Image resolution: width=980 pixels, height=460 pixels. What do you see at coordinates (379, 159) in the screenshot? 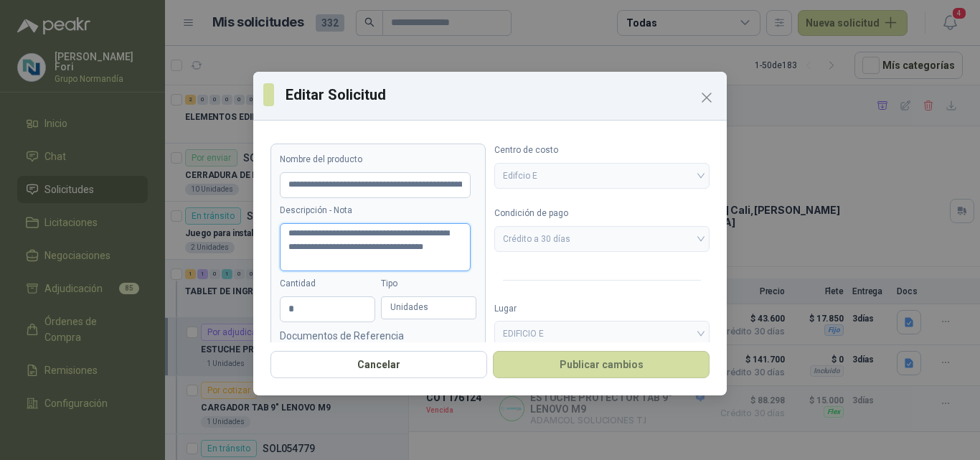
I see `label: Nombre del producto` at bounding box center [379, 159].